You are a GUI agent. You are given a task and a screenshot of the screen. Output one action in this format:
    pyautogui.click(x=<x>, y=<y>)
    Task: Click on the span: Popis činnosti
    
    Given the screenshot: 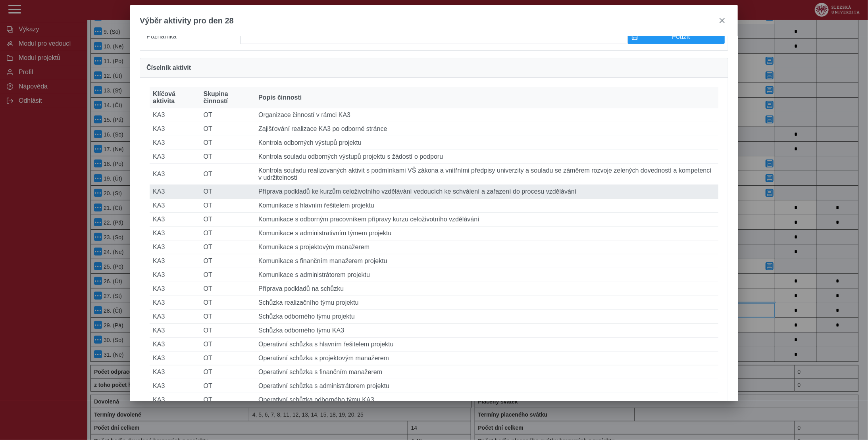 What is the action you would take?
    pyautogui.click(x=280, y=97)
    